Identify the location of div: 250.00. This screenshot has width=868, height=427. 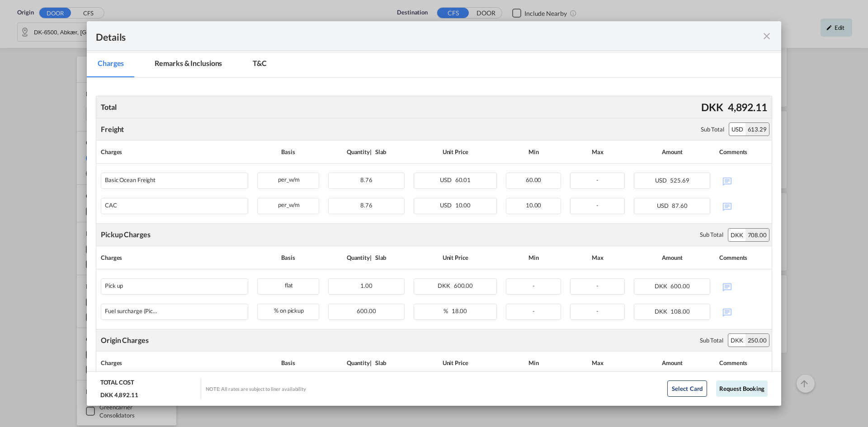
(757, 340).